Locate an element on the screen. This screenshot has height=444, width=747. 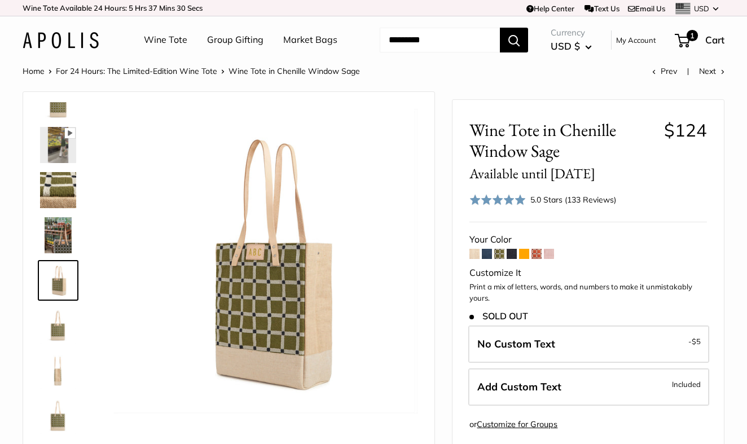
nav: Breadcrumb is located at coordinates (191, 71).